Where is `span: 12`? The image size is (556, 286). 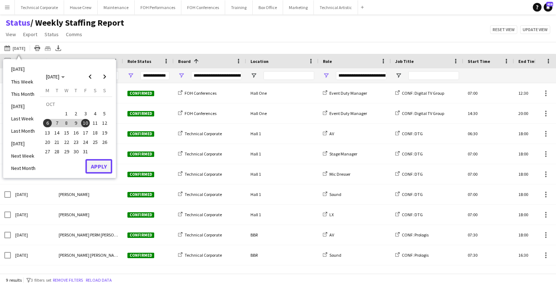 span: 12 is located at coordinates (105, 123).